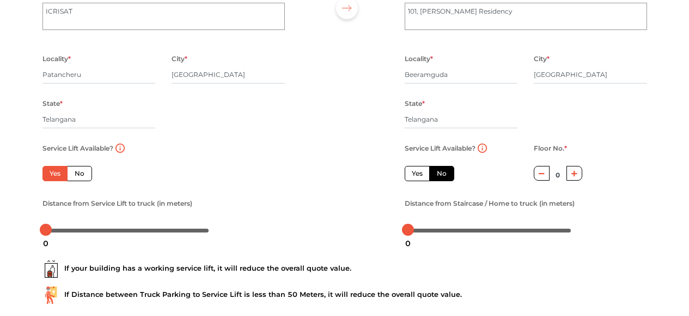 The image size is (689, 316). What do you see at coordinates (163, 16) in the screenshot?
I see `textarea: ICRISAT` at bounding box center [163, 16].